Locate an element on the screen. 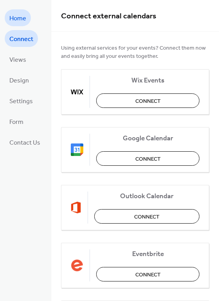 This screenshot has width=219, height=301. a: Form is located at coordinates (16, 121).